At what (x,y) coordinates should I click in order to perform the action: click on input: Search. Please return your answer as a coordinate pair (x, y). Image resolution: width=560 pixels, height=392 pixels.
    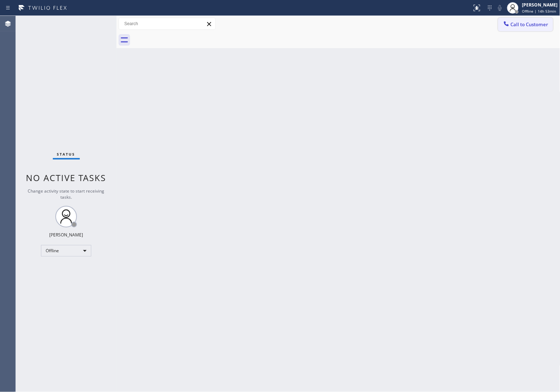
    Looking at the image, I should click on (167, 24).